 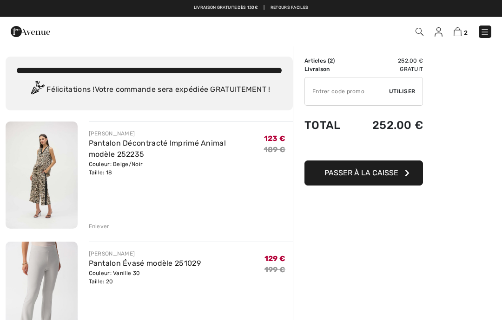 What do you see at coordinates (388, 69) in the screenshot?
I see `td: Gratuit` at bounding box center [388, 69].